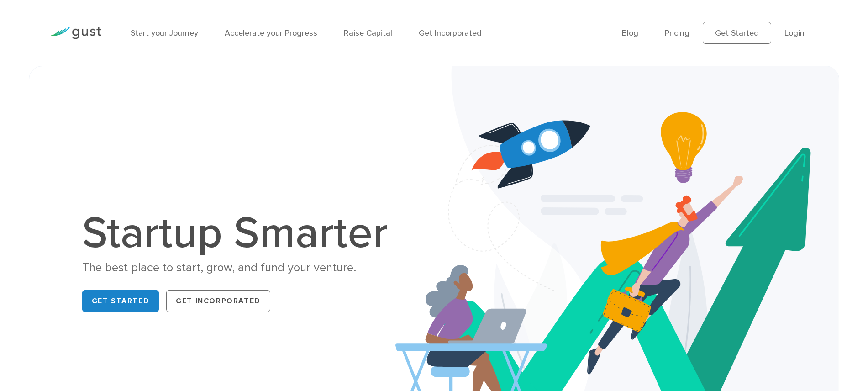  What do you see at coordinates (76, 33) in the screenshot?
I see `img: Gust Logo` at bounding box center [76, 33].